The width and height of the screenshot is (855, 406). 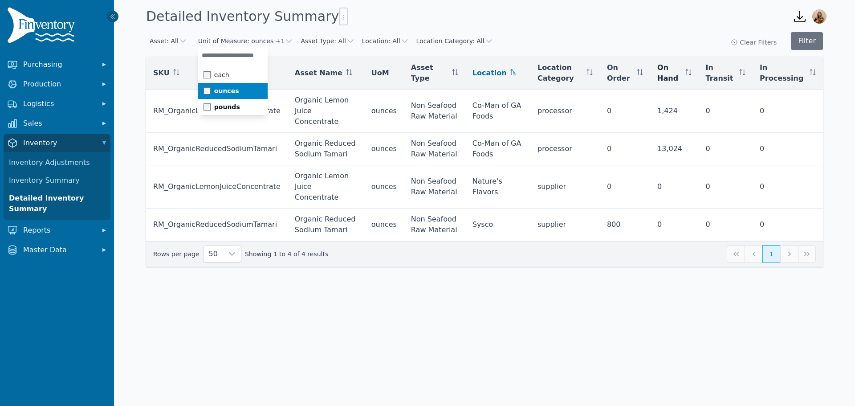 I want to click on span: each, so click(x=222, y=75).